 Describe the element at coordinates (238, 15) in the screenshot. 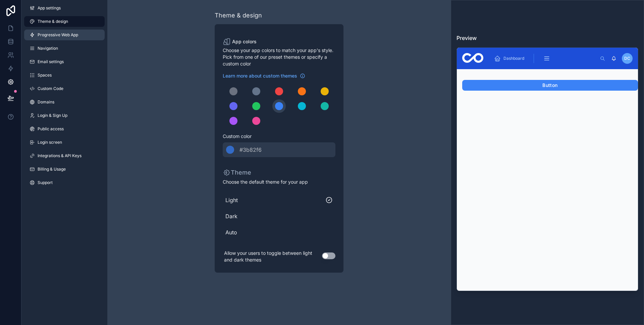

I see `div: Theme & design` at that location.